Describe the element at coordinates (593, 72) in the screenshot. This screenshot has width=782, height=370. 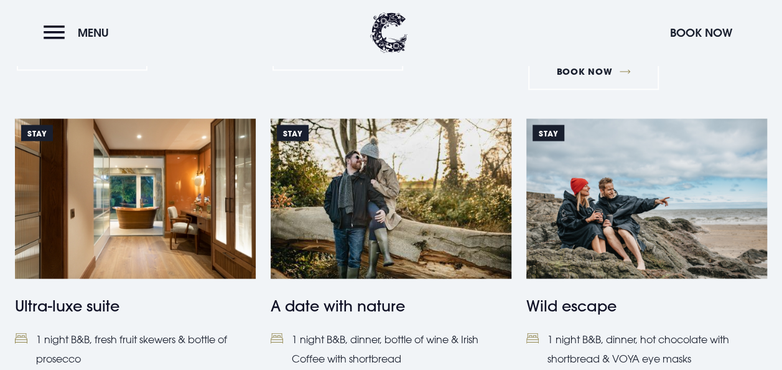
I see `a: Book Now` at that location.